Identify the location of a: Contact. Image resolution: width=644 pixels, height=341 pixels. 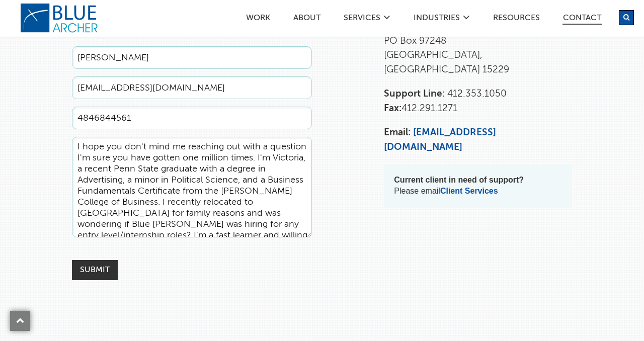
(582, 20).